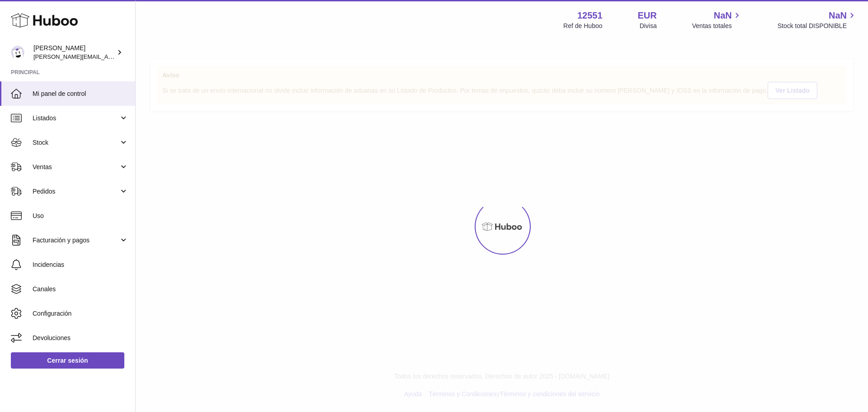 Image resolution: width=868 pixels, height=412 pixels. Describe the element at coordinates (76, 118) in the screenshot. I see `span: Listados` at that location.